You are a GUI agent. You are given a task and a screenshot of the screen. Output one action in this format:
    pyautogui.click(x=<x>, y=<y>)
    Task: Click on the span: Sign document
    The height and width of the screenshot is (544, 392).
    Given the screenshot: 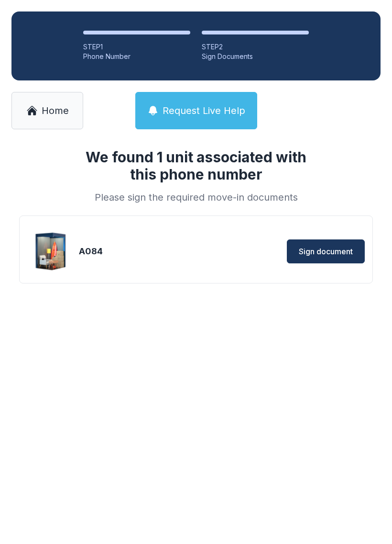 What is the action you would take?
    pyautogui.click(x=326, y=252)
    